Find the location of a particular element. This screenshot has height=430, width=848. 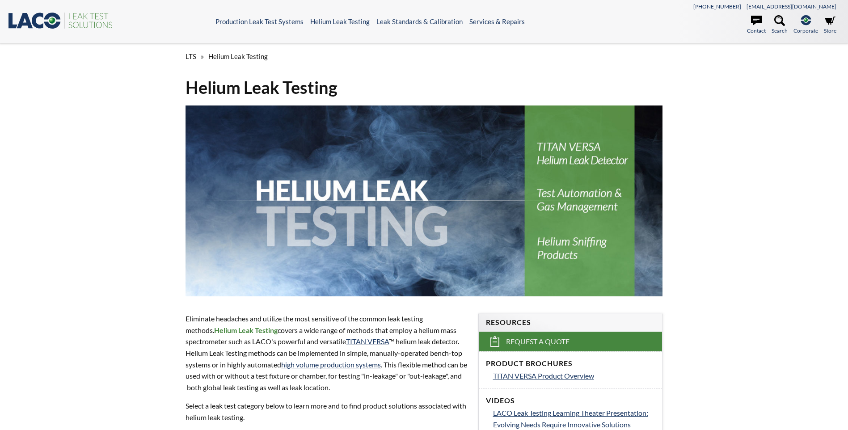

span: LTS is located at coordinates (191, 56).